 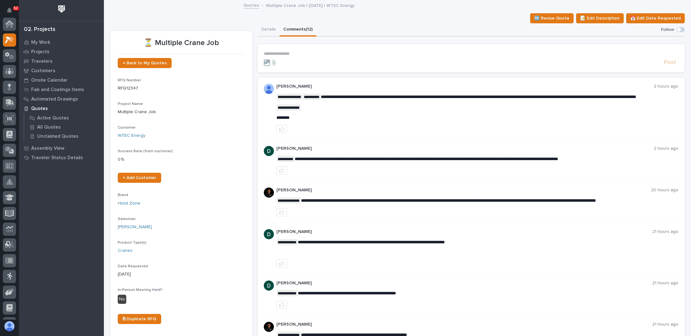 What do you see at coordinates (269, 89) in the screenshot?
I see `img: AOh14Gijbd6eejXF32J59GfCOuyvh5OjNDKoIp8XuOuX=s96-c` at bounding box center [269, 89].